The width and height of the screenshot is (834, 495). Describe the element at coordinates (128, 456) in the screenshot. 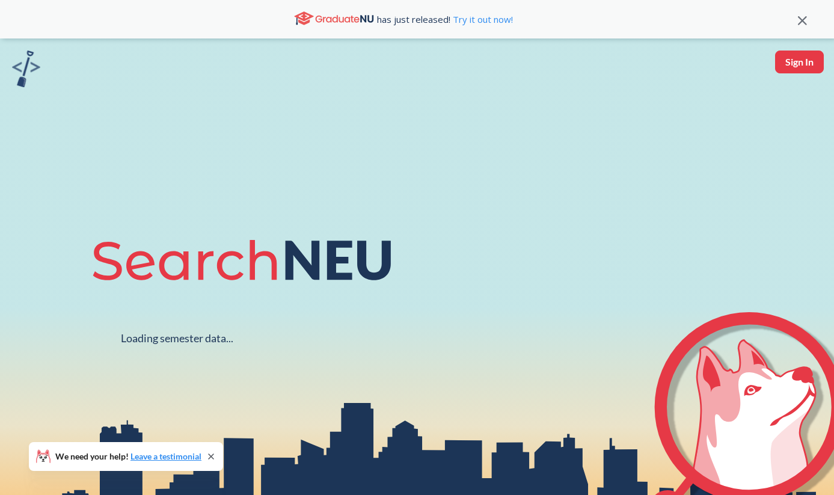

I see `span: We need your help!` at that location.